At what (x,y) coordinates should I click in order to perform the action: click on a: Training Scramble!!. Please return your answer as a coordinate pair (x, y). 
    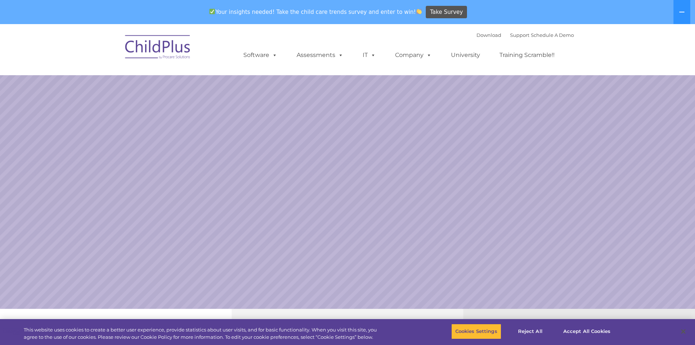
    Looking at the image, I should click on (527, 55).